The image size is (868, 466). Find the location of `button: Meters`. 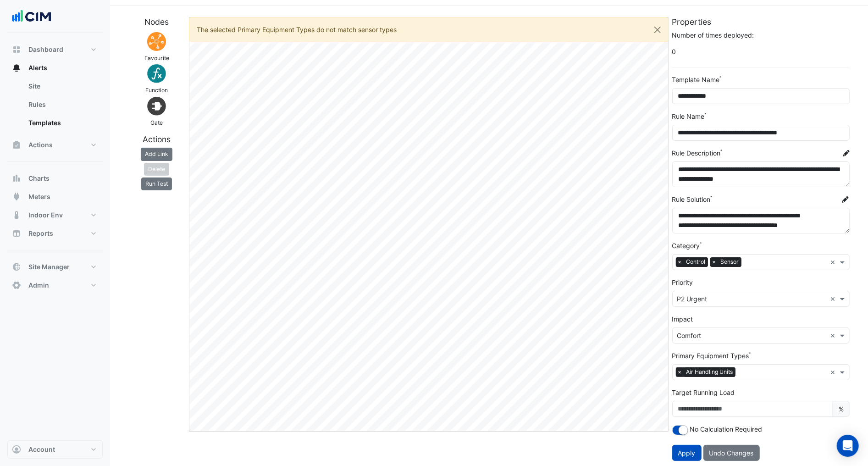

button: Meters is located at coordinates (55, 197).